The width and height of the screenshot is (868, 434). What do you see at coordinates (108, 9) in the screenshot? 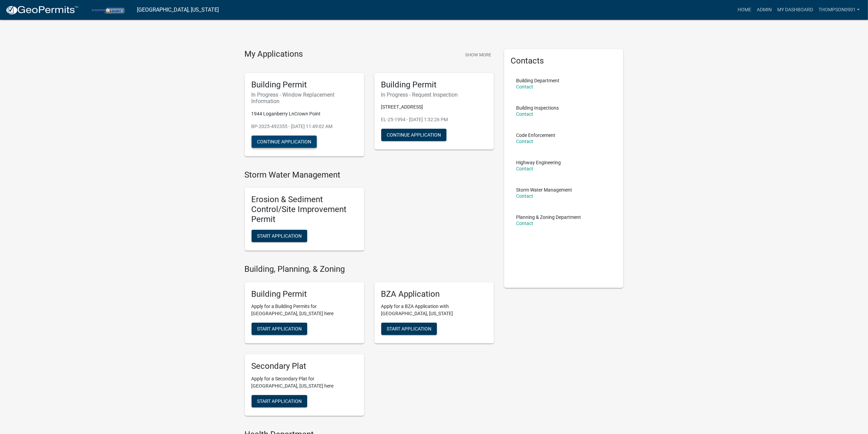
I see `img: Porter County, Indiana` at bounding box center [108, 9].